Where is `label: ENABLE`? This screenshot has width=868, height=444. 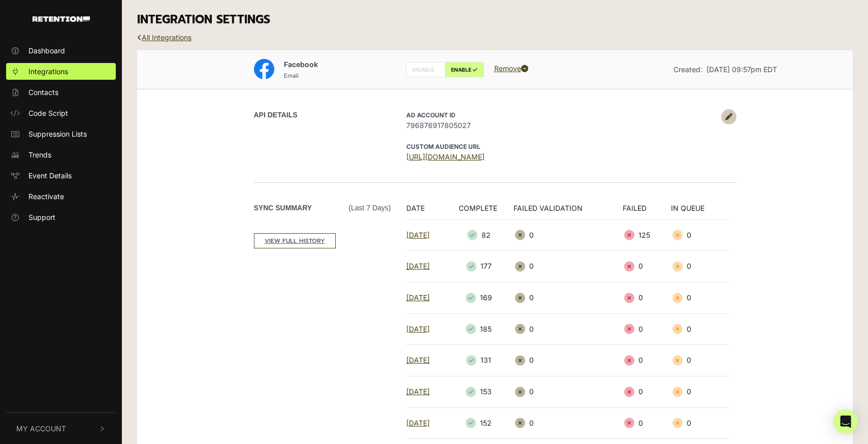 label: ENABLE is located at coordinates (464, 70).